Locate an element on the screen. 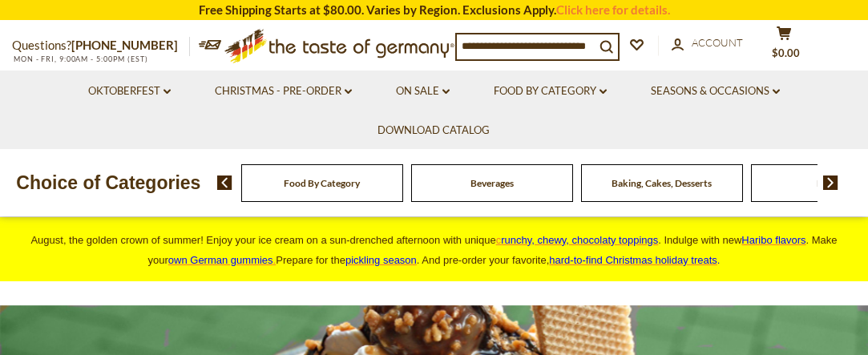 This screenshot has height=355, width=868. span: Account is located at coordinates (717, 43).